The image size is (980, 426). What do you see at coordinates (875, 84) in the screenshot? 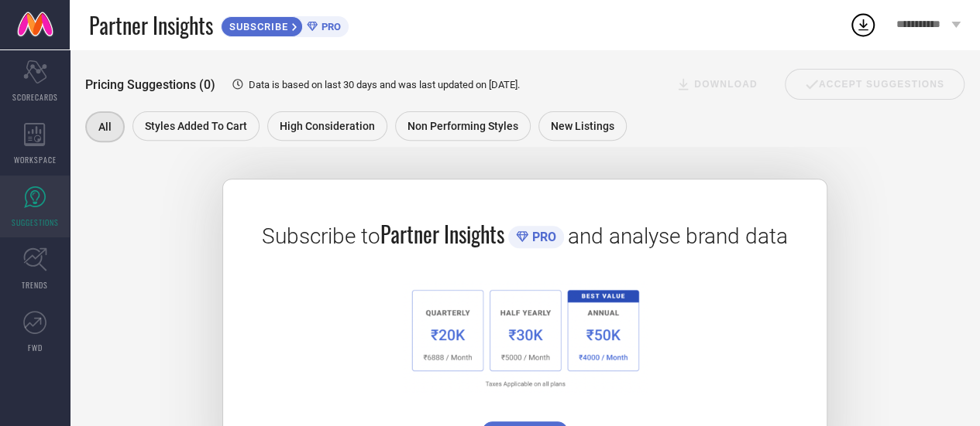
I see `div: Accept Suggestions` at bounding box center [875, 84].